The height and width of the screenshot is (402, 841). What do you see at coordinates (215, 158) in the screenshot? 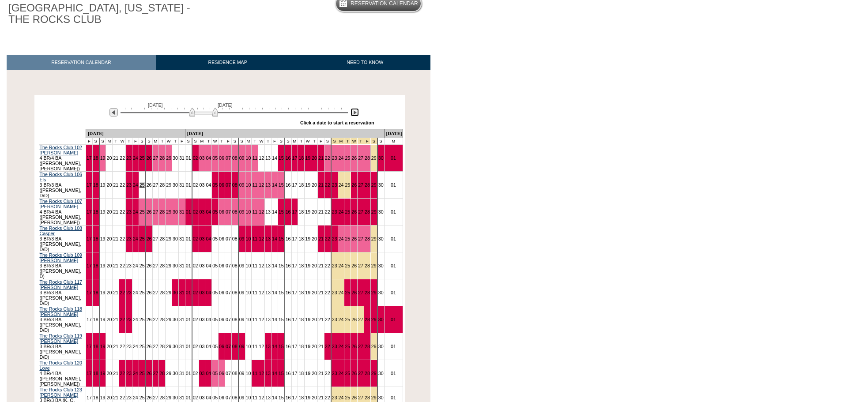
I see `a: 05` at bounding box center [215, 158].